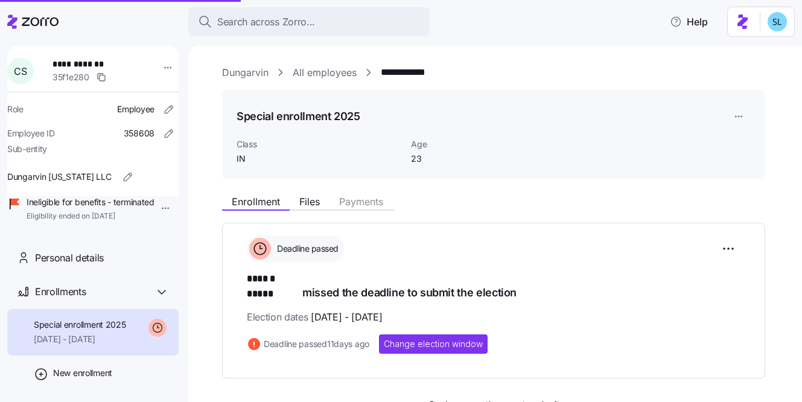 Image resolution: width=802 pixels, height=402 pixels. What do you see at coordinates (689, 22) in the screenshot?
I see `button: Help` at bounding box center [689, 22].